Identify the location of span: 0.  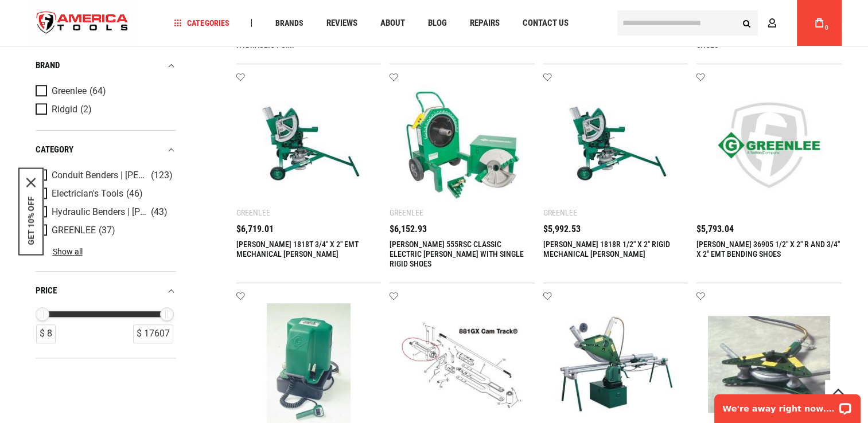
(827, 28).